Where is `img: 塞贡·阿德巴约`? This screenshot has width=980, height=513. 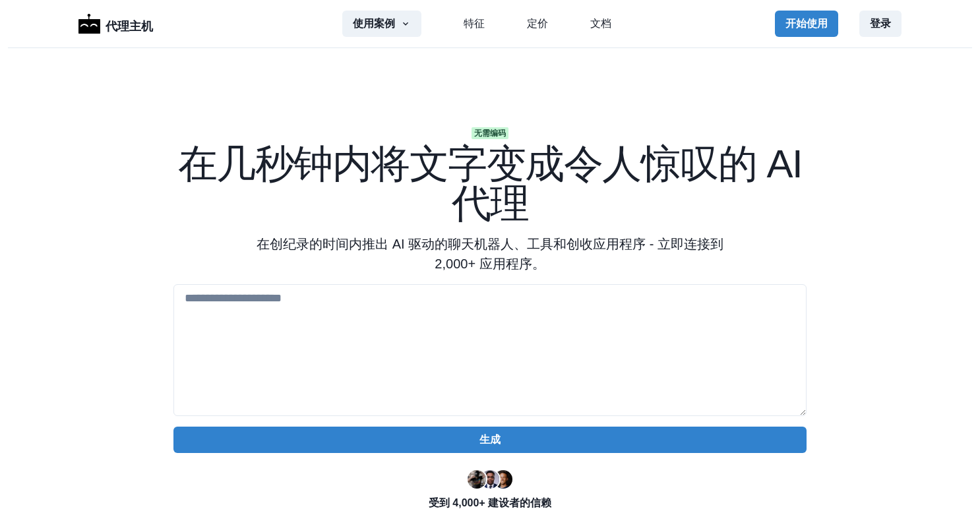 img: 塞贡·阿德巴约 is located at coordinates (490, 480).